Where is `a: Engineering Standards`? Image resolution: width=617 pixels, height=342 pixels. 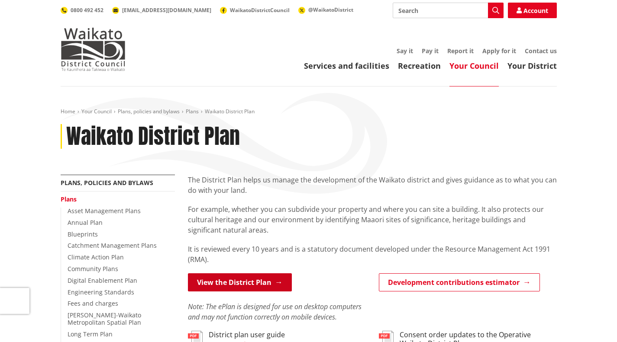
a: Engineering Standards is located at coordinates (101, 292).